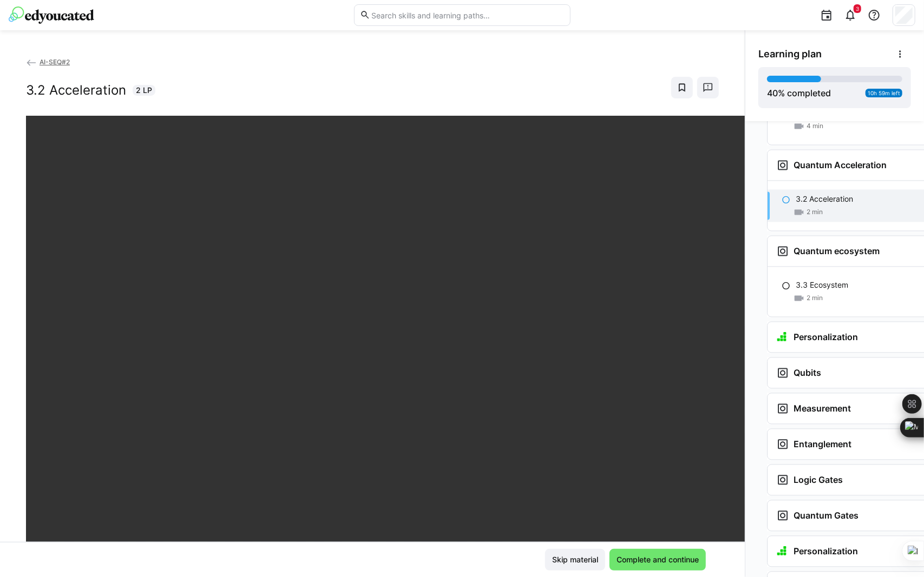 The image size is (924, 577). I want to click on span: 3, so click(858, 9).